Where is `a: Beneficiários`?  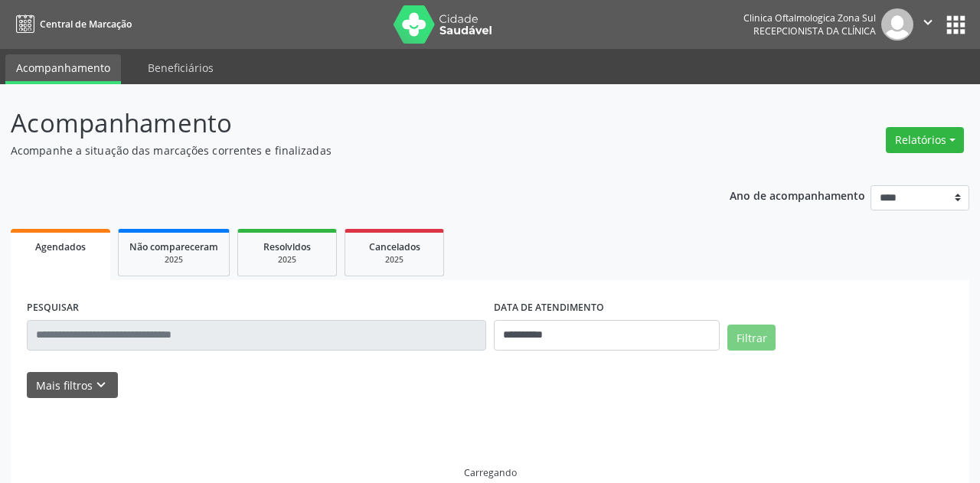 a: Beneficiários is located at coordinates (180, 67).